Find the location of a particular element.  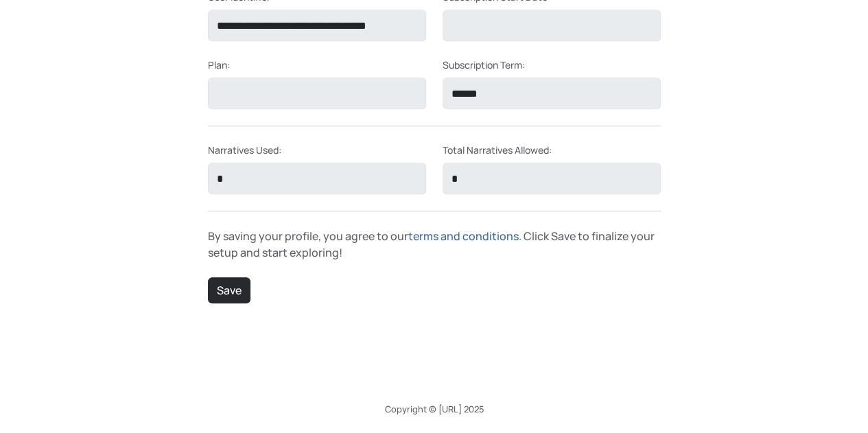

a: terms and conditions is located at coordinates (463, 236).